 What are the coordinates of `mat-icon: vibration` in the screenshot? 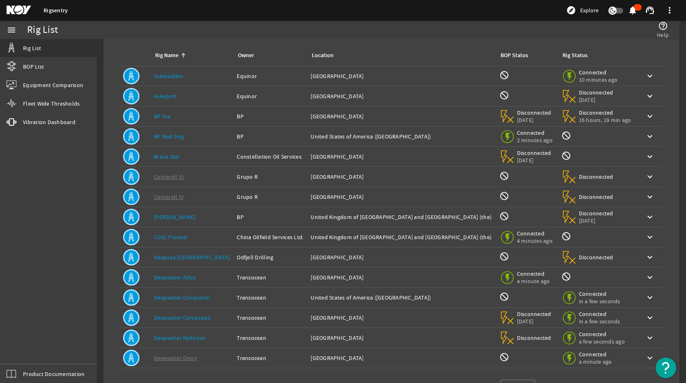 It's located at (11, 122).